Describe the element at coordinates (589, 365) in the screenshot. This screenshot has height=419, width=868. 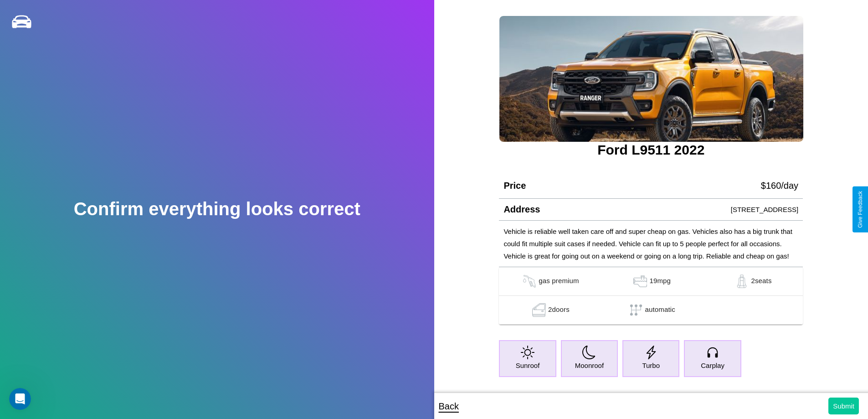
I see `p: Moonroof` at that location.